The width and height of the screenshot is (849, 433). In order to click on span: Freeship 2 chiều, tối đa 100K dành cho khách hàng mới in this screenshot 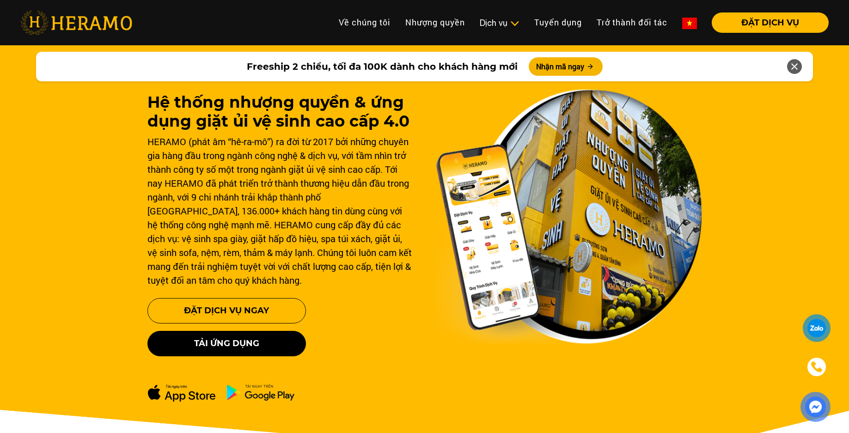, I will do `click(382, 67)`.